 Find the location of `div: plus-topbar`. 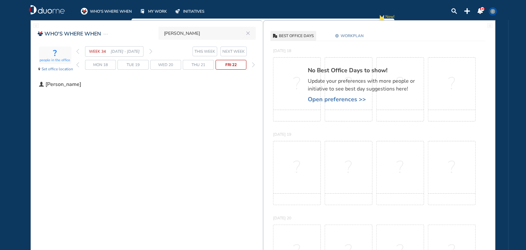

div: plus-topbar is located at coordinates (468, 11).